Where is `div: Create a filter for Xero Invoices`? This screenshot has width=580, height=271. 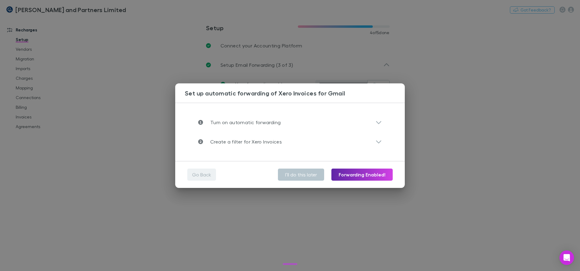
div: Create a filter for Xero Invoices is located at coordinates (290, 142).